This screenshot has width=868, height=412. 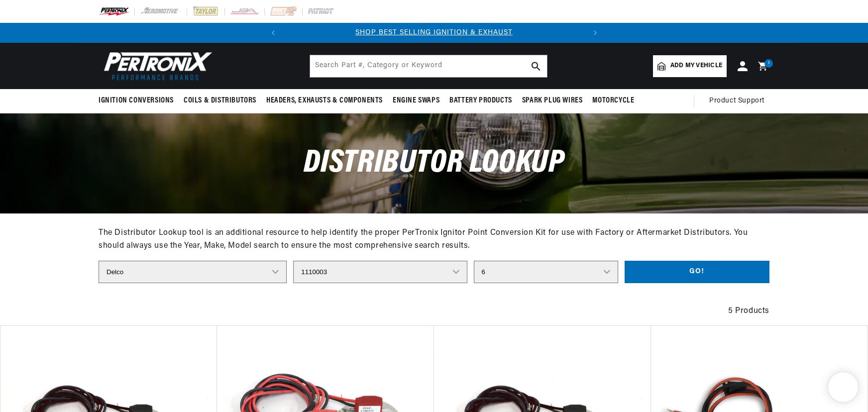 I want to click on span: Add my vehicle, so click(x=696, y=65).